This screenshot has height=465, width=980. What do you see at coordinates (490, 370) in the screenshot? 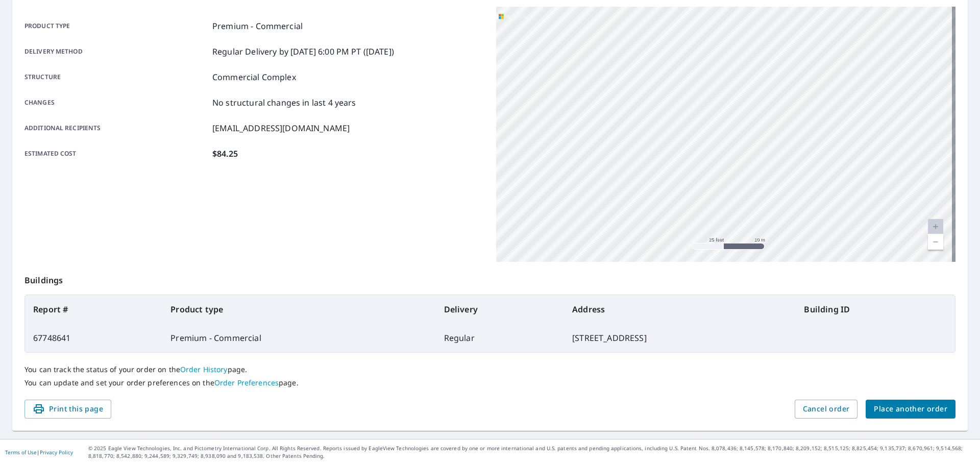
I see `p: You can track the status of your order on the page.` at bounding box center [490, 370].